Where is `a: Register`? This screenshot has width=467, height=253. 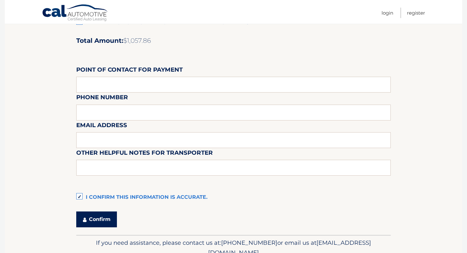
a: Register is located at coordinates (416, 13).